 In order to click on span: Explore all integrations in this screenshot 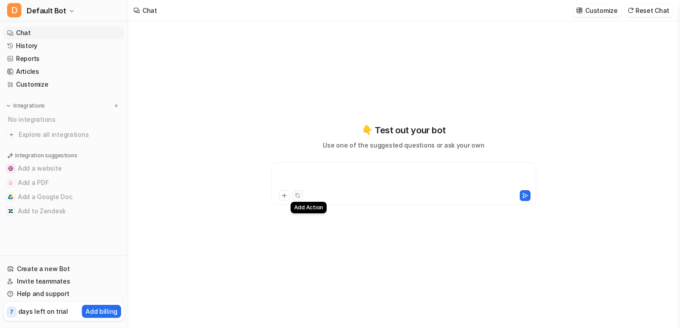, I will do `click(69, 135)`.